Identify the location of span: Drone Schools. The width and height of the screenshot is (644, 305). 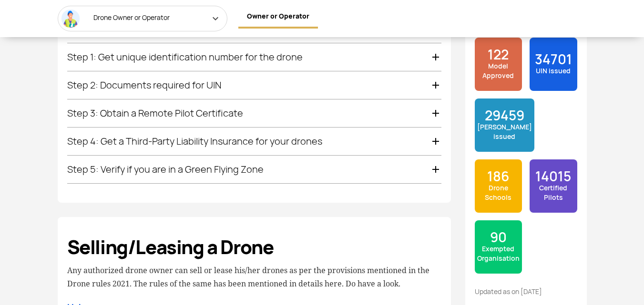
(498, 193).